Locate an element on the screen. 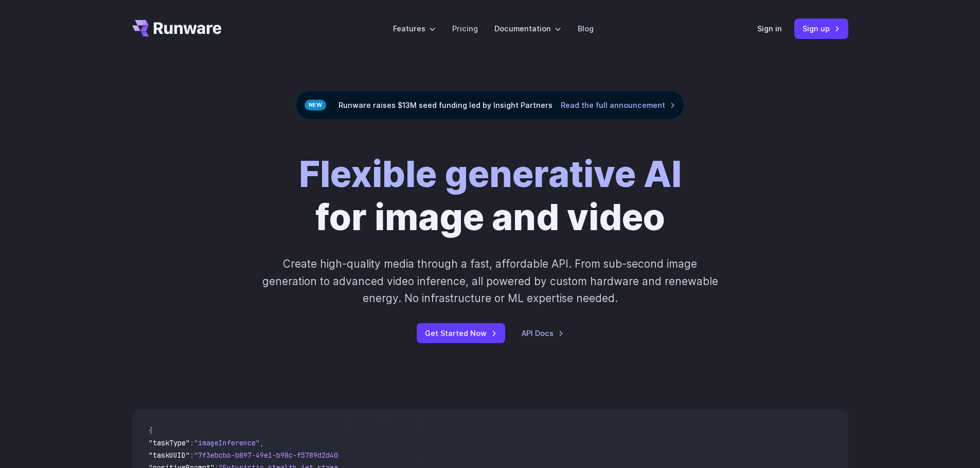 The height and width of the screenshot is (468, 980). a: API Docs is located at coordinates (542, 333).